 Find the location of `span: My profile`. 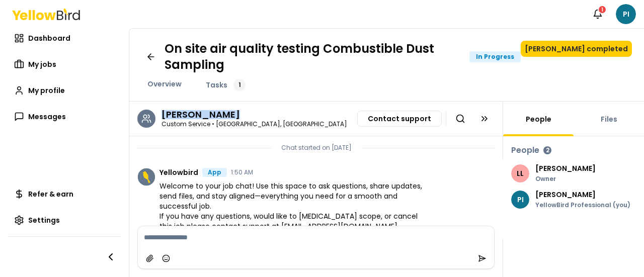

span: My profile is located at coordinates (46, 91).